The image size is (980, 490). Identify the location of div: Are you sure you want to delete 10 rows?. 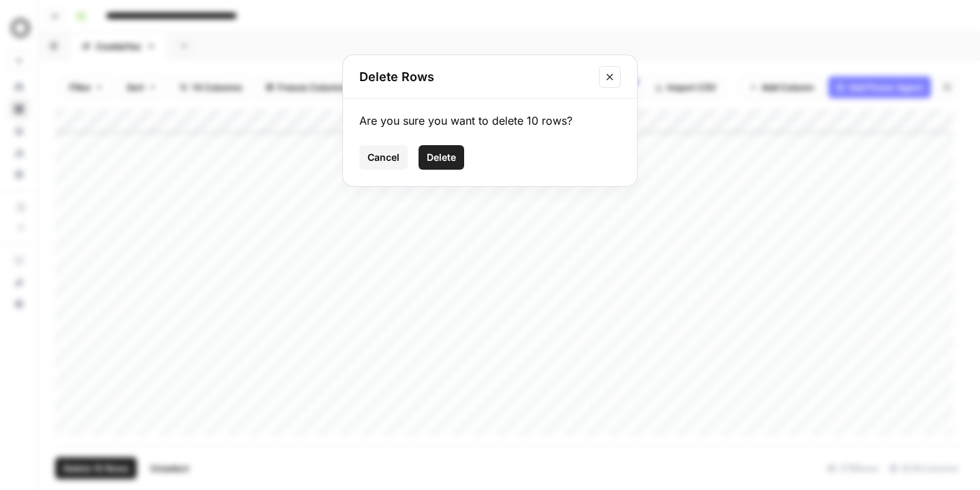
(490, 121).